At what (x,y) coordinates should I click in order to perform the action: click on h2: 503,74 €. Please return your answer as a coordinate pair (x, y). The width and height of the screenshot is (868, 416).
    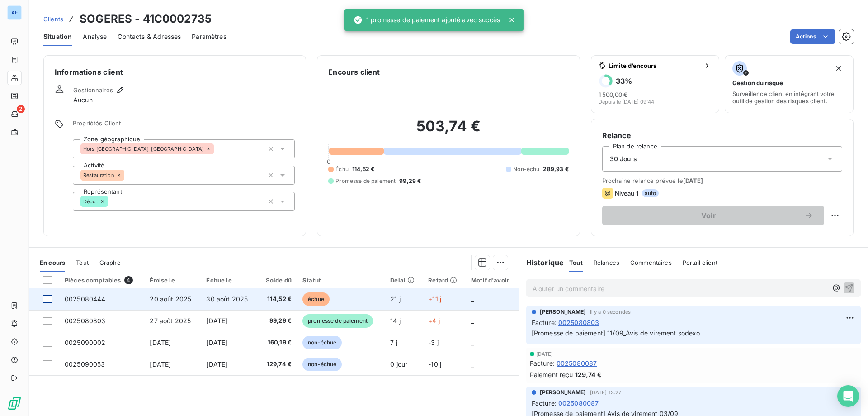
    Looking at the image, I should click on (448, 131).